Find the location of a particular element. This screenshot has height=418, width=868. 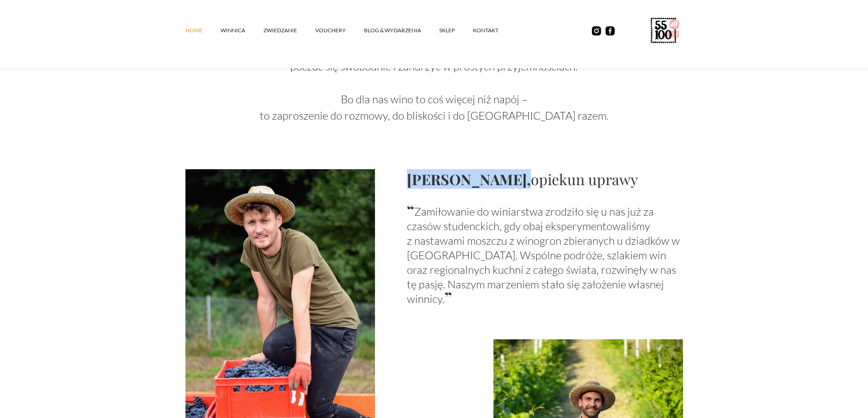

a: Blog & Wydarzenia is located at coordinates (401, 30).